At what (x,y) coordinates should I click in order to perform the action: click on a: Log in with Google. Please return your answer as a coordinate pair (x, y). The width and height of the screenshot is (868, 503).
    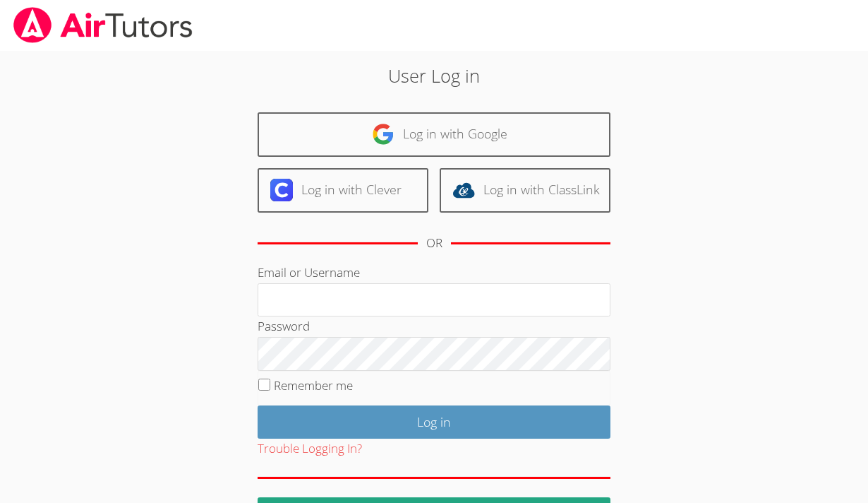
    Looking at the image, I should click on (434, 134).